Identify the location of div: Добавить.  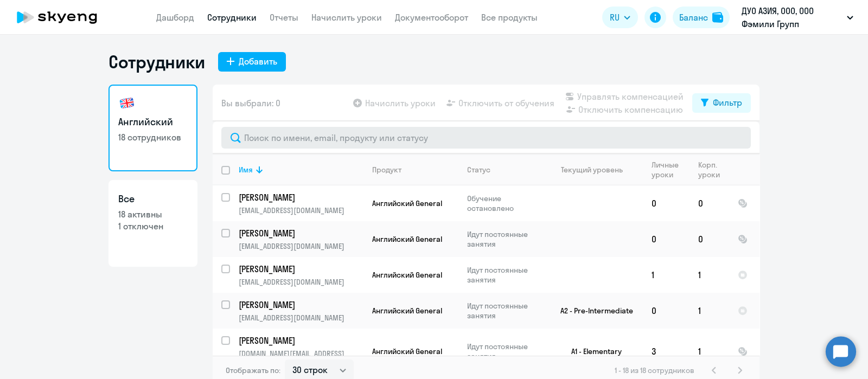
(258, 61).